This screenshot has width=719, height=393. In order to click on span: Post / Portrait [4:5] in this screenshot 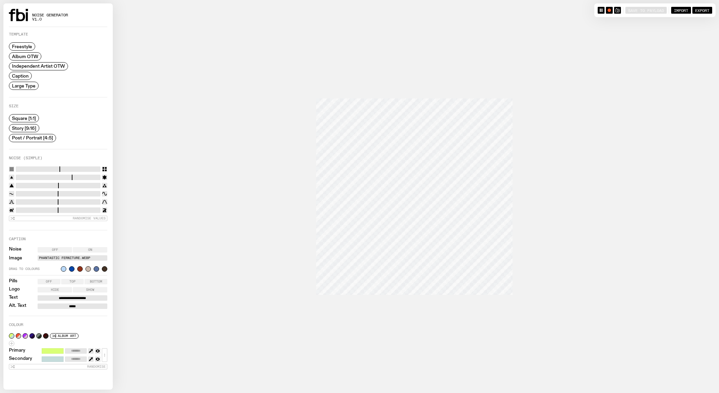, I will do `click(32, 138)`.